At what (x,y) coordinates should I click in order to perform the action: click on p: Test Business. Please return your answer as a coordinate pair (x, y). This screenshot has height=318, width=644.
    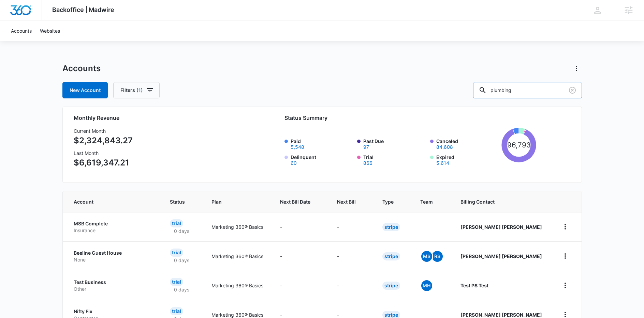
    Looking at the image, I should click on (114, 282).